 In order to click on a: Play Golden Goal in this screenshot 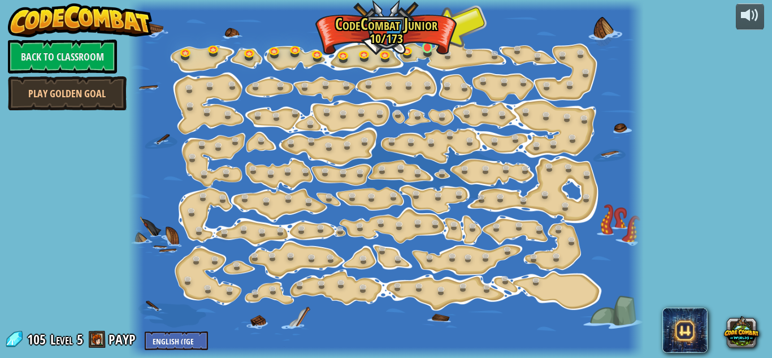, I will do `click(67, 93)`.